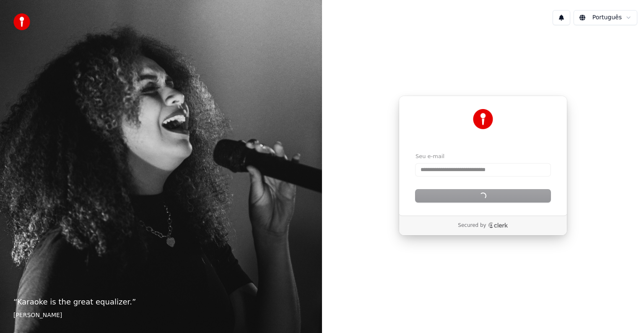 This screenshot has width=644, height=333. Describe the element at coordinates (161, 302) in the screenshot. I see `p: “ Karaoke is the great equalizer. ”` at that location.